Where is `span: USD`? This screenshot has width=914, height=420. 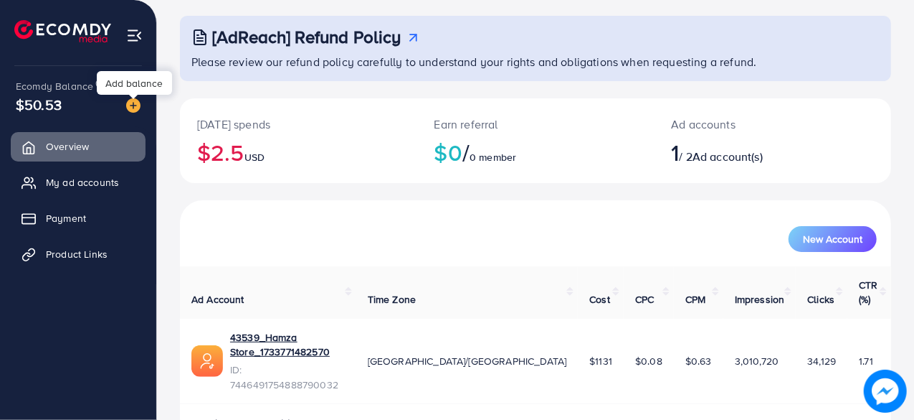 span: USD is located at coordinates (255, 157).